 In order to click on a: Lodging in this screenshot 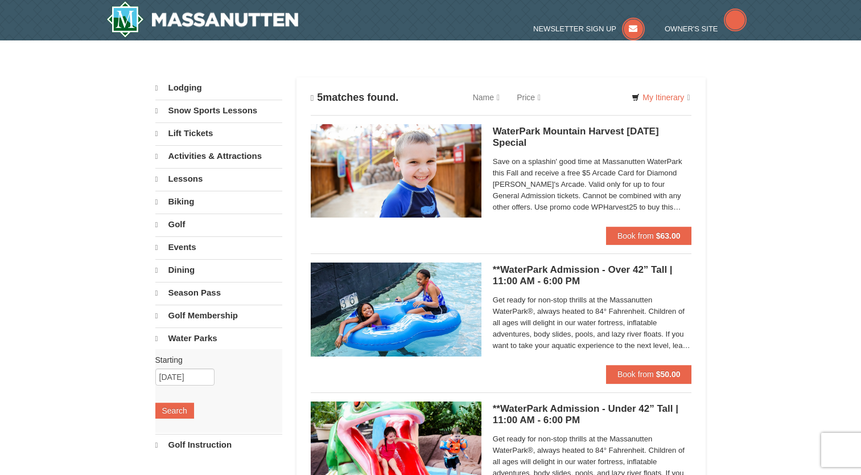, I will do `click(219, 88)`.